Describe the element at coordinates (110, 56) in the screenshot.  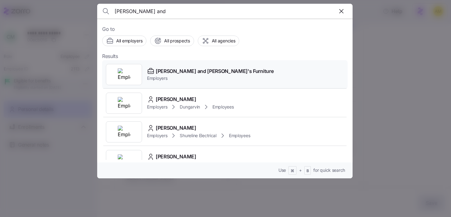
I see `span: Results` at that location.